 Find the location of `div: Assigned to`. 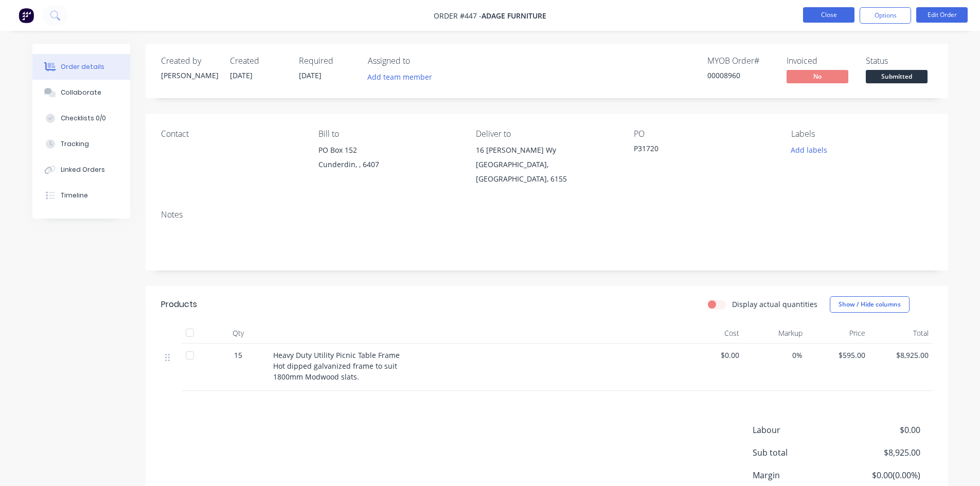

div: Assigned to is located at coordinates (419, 61).